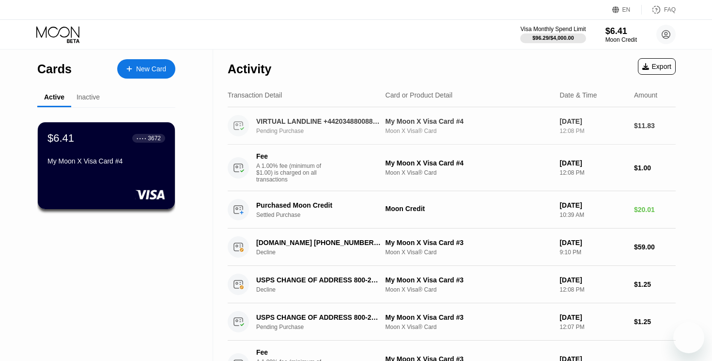 This screenshot has width=712, height=361. What do you see at coordinates (655, 126) in the screenshot?
I see `div: $11.83` at bounding box center [655, 126].